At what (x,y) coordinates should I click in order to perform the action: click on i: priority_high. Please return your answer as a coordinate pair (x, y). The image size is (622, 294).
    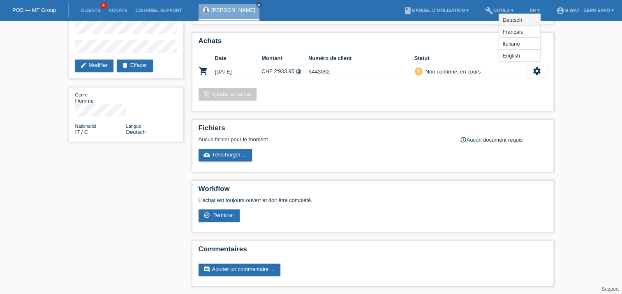
    Looking at the image, I should click on (418, 71).